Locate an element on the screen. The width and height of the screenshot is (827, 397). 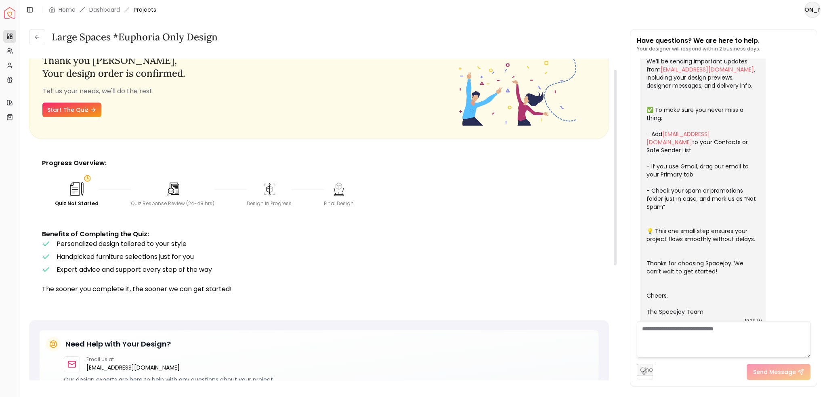
p: Have questions? We are here to help. is located at coordinates (699, 41).